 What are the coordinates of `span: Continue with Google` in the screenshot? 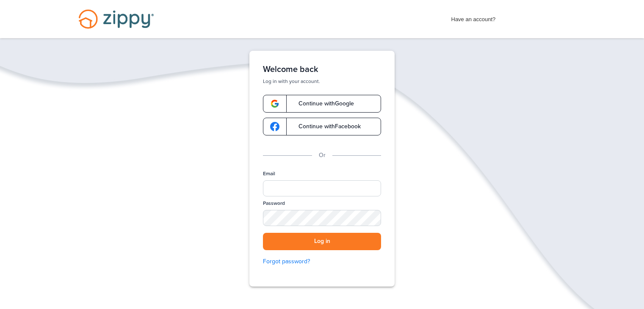 It's located at (322, 104).